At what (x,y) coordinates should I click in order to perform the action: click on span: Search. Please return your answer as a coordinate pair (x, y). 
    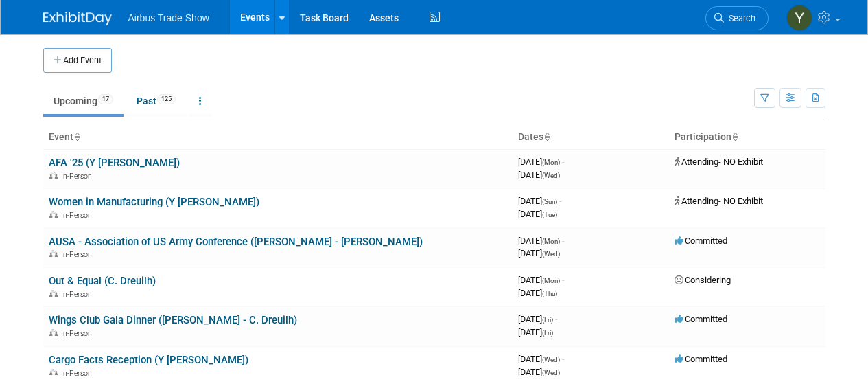
    Looking at the image, I should click on (740, 18).